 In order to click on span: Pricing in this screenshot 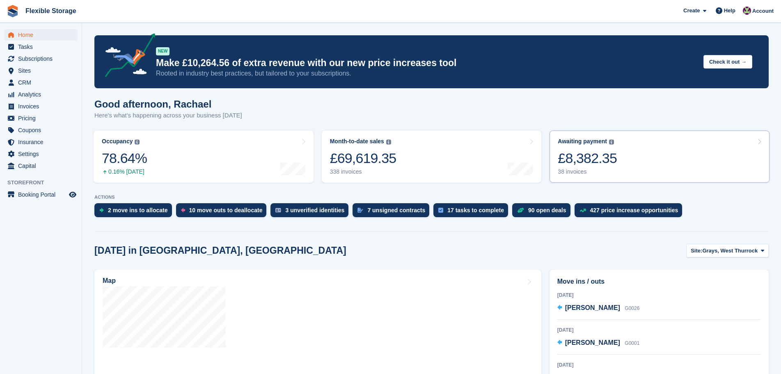, I will do `click(43, 118)`.